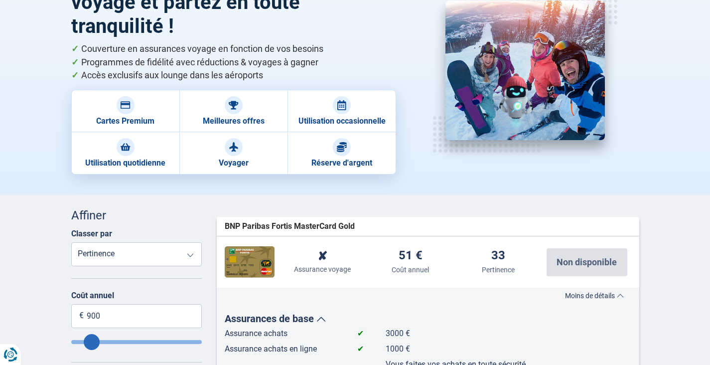 The height and width of the screenshot is (365, 710). Describe the element at coordinates (126, 147) in the screenshot. I see `img: Utilisation quotidienne` at that location.